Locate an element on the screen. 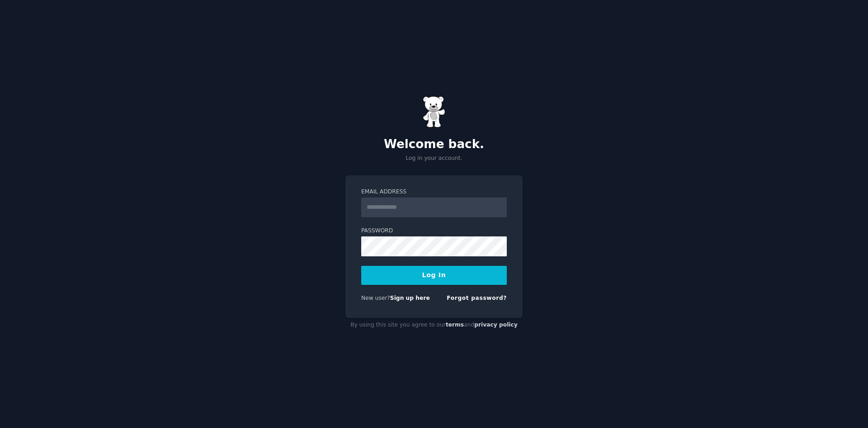  a: privacy policy is located at coordinates (496, 325).